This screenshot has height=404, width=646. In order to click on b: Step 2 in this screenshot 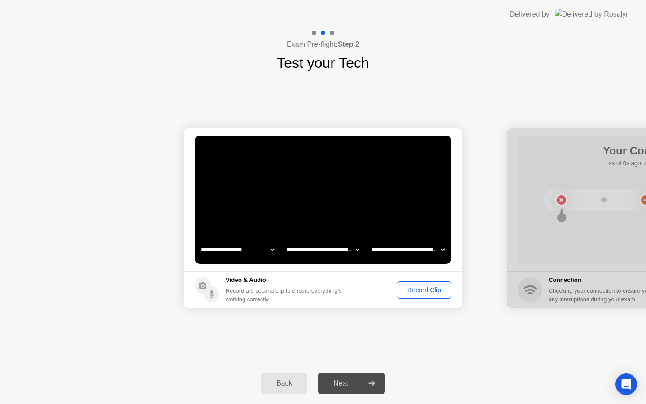, I will do `click(349, 44)`.